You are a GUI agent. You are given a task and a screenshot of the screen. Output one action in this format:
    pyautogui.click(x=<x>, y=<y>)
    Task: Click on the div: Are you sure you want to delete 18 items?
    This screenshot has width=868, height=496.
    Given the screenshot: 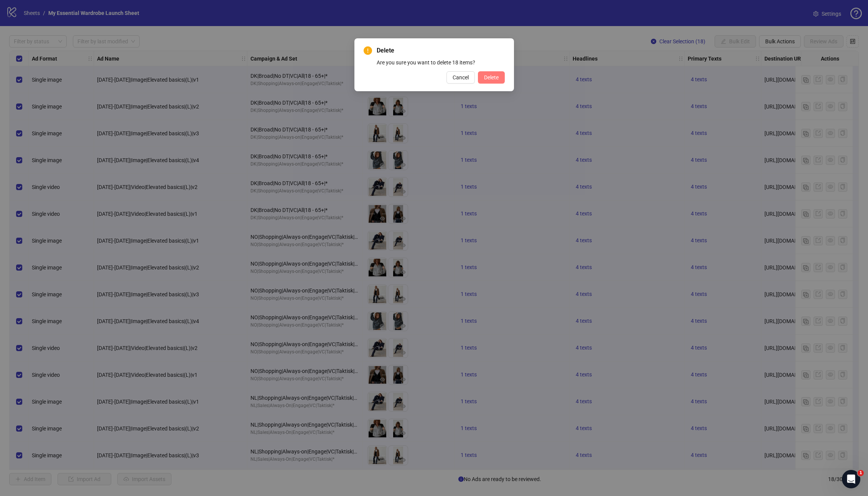 What is the action you would take?
    pyautogui.click(x=441, y=62)
    